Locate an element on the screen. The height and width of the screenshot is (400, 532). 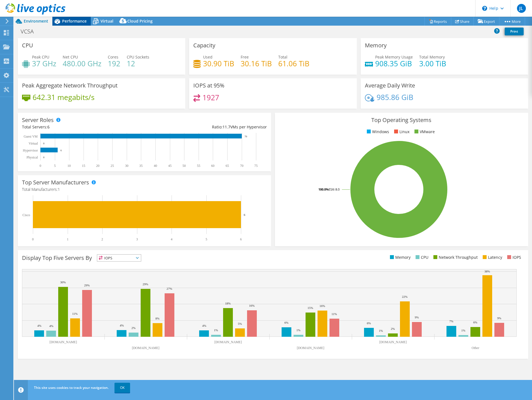
span: Cloud Pricing is located at coordinates (140, 21).